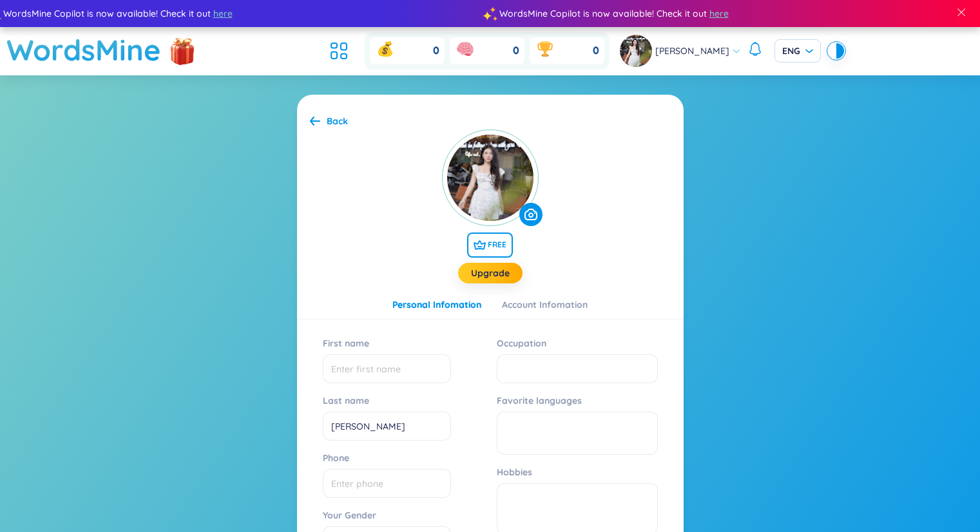 This screenshot has height=532, width=980. Describe the element at coordinates (636, 51) in the screenshot. I see `img: avatar` at that location.